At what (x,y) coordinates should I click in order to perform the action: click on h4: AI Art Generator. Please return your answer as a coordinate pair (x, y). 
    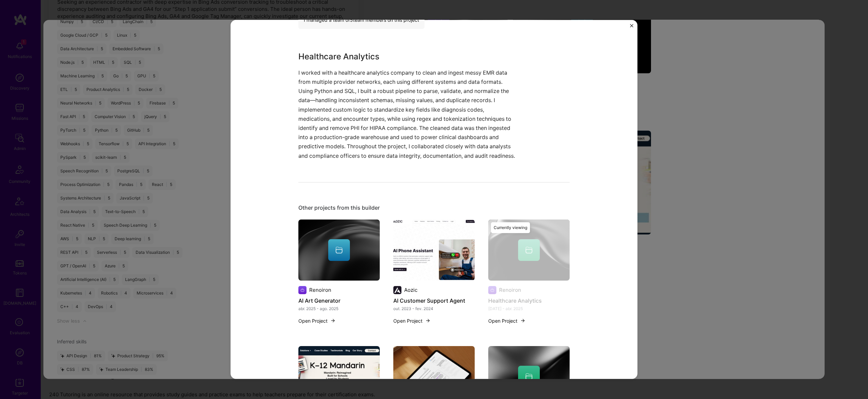
    Looking at the image, I should click on (339, 300).